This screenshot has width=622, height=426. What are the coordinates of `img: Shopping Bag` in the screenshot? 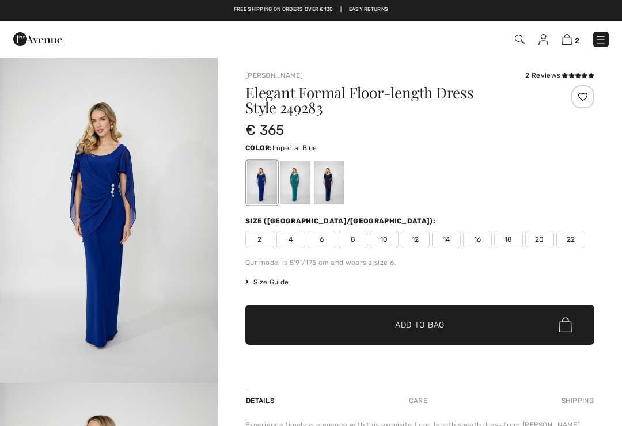 It's located at (567, 39).